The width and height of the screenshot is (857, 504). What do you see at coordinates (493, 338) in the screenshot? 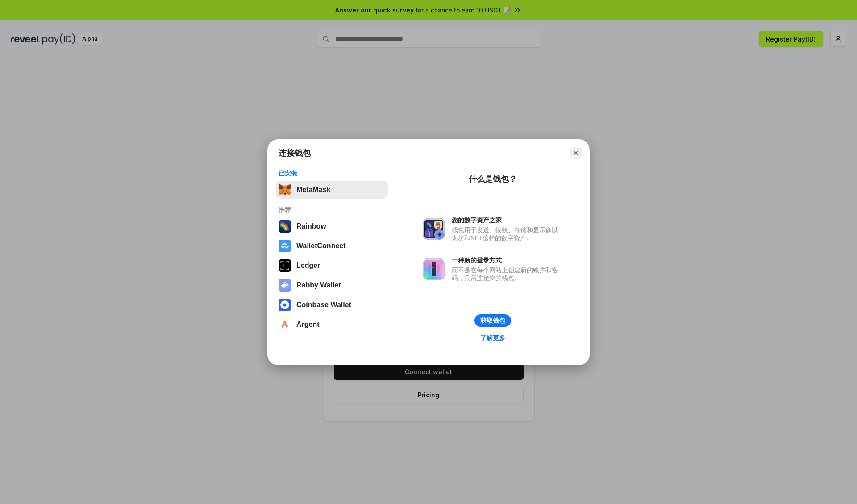
I see `div: 了解更多` at bounding box center [493, 338].